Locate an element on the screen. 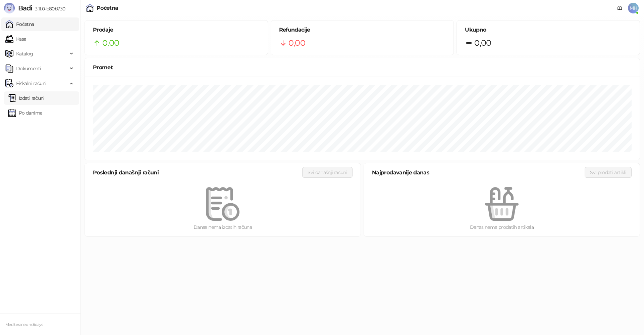 This screenshot has height=335, width=644. a: Dokumentacija is located at coordinates (620, 8).